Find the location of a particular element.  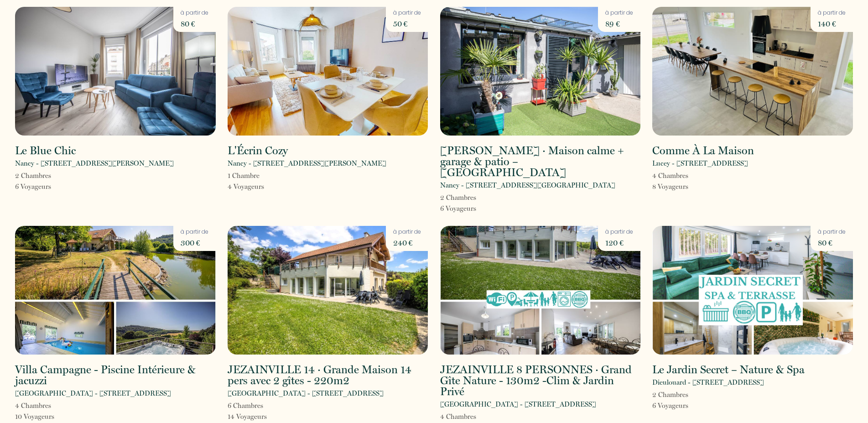

p: 120 € is located at coordinates (619, 243).